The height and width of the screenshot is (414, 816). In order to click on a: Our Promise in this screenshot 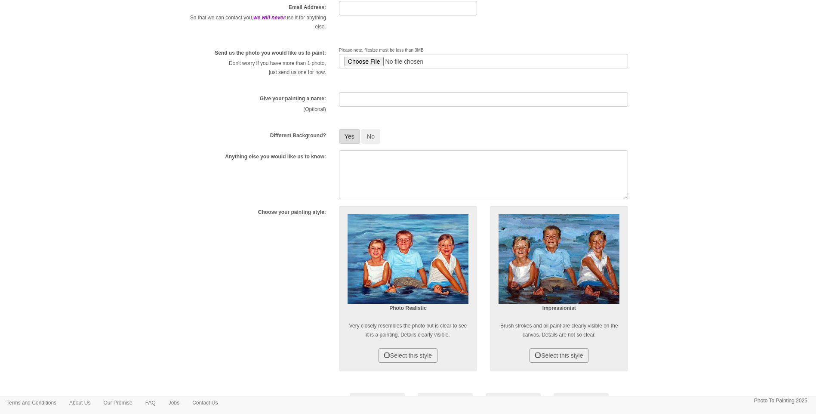, I will do `click(117, 403)`.